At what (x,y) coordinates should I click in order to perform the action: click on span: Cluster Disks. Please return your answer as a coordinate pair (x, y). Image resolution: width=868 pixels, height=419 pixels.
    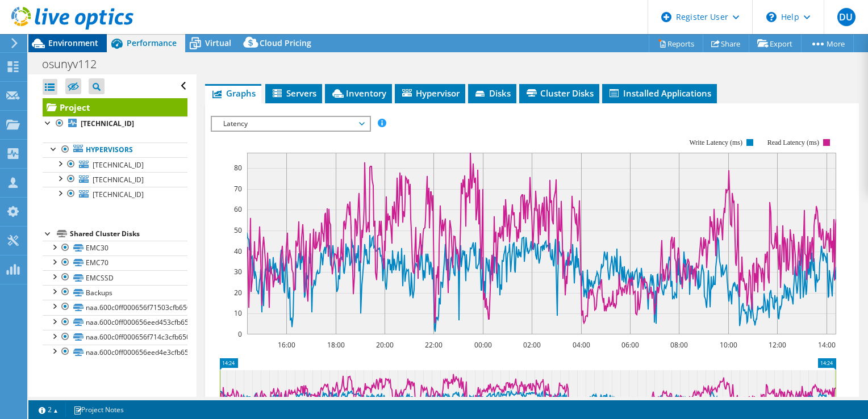
    Looking at the image, I should click on (559, 93).